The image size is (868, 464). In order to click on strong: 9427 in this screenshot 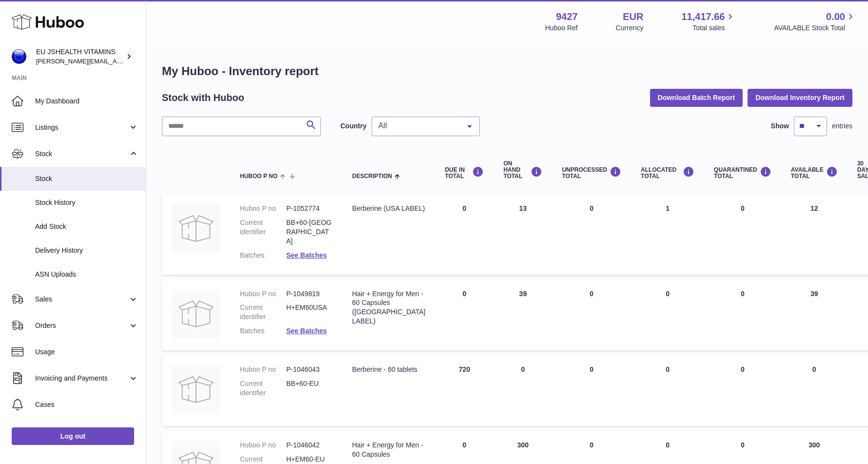, I will do `click(567, 17)`.